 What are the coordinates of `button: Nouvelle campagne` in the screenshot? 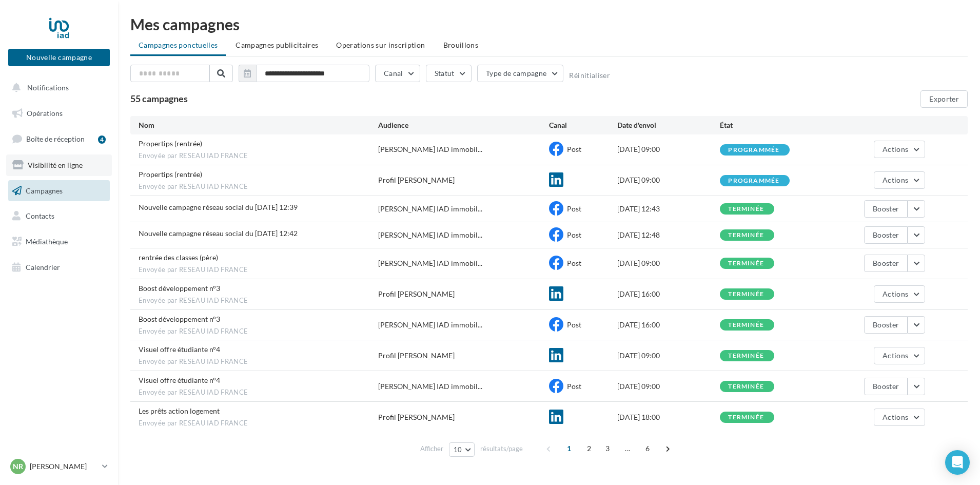 It's located at (59, 58).